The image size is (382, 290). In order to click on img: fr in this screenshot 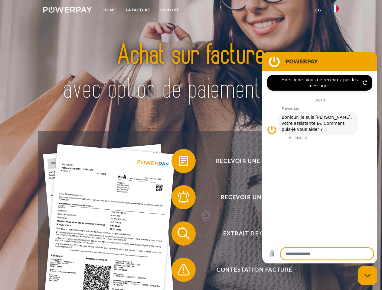, I will do `click(335, 9)`.